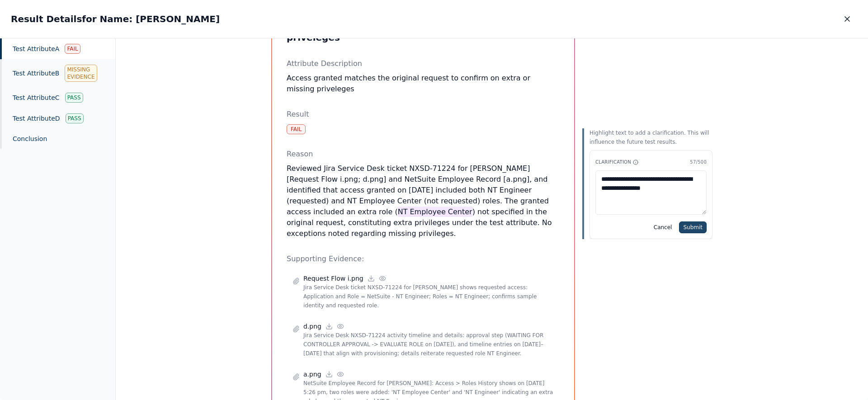 This screenshot has height=400, width=868. Describe the element at coordinates (423, 259) in the screenshot. I see `p: Supporting Evidence:` at that location.